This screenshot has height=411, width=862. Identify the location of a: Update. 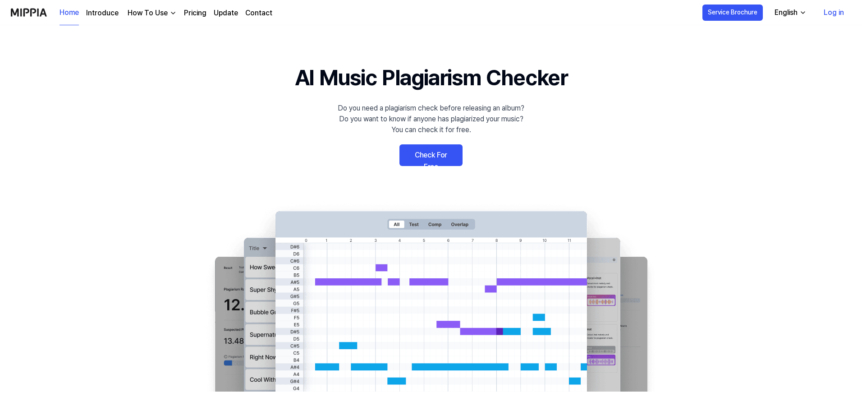
(226, 13).